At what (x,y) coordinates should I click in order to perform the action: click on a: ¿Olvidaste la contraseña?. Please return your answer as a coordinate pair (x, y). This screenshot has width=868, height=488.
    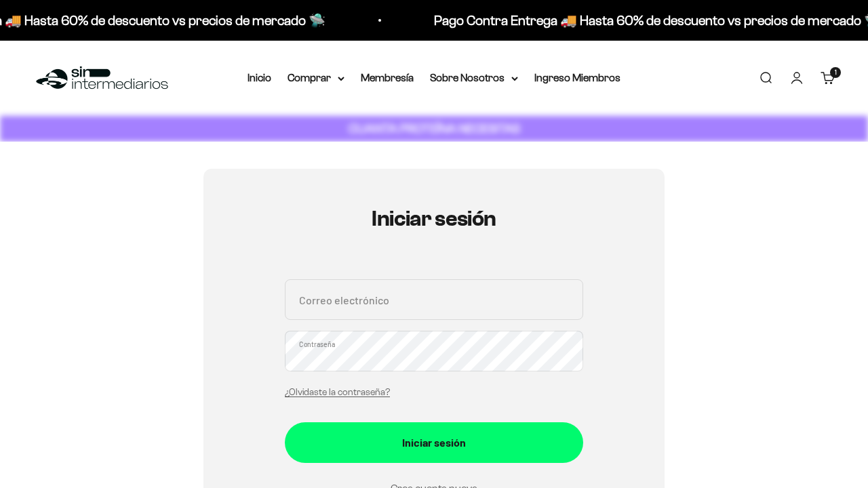
    Looking at the image, I should click on (337, 392).